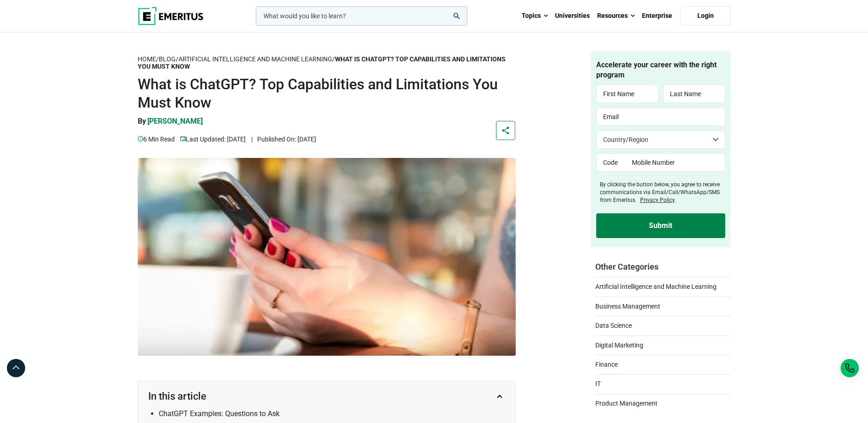 The height and width of the screenshot is (423, 868). Describe the element at coordinates (362, 16) in the screenshot. I see `input: woocommerce-product-search-field-0` at that location.